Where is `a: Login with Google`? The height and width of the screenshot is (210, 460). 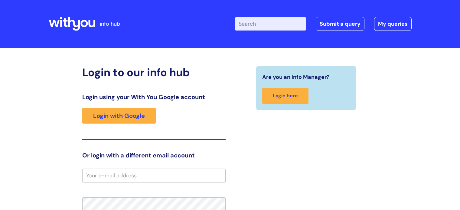 a: Login with Google is located at coordinates (119, 116).